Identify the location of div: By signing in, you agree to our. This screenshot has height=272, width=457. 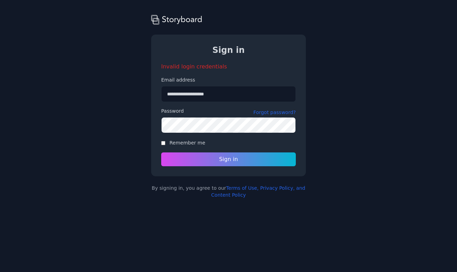
(229, 191).